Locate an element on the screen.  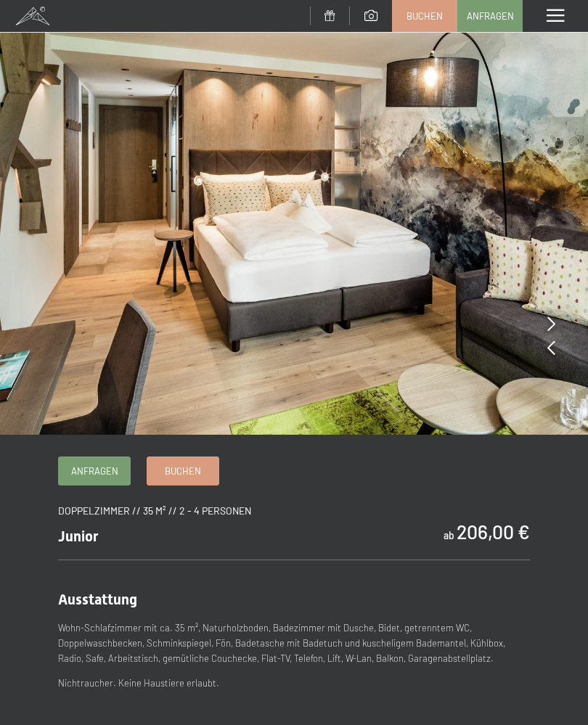
span: Ausstattung is located at coordinates (97, 600).